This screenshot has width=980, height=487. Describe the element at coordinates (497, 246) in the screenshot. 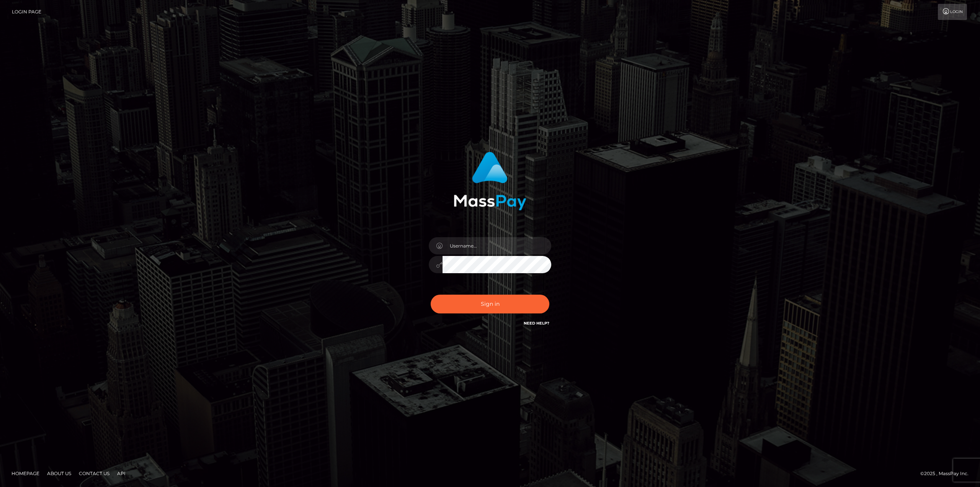

I see `input: Username...` at that location.